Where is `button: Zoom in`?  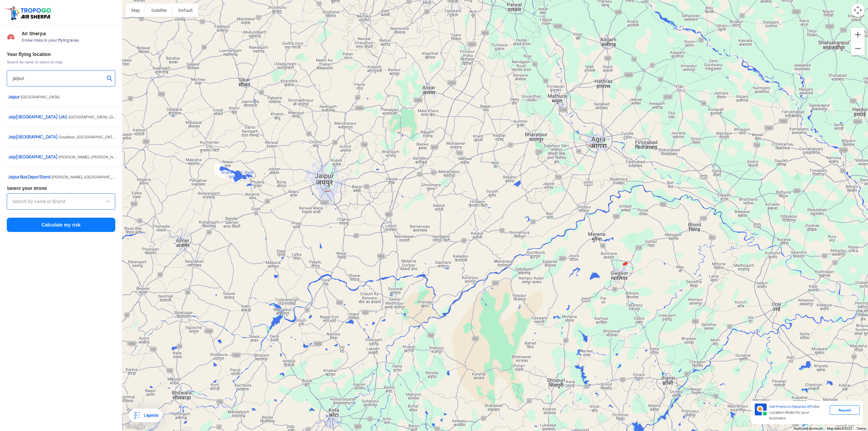
button: Zoom in is located at coordinates (858, 35).